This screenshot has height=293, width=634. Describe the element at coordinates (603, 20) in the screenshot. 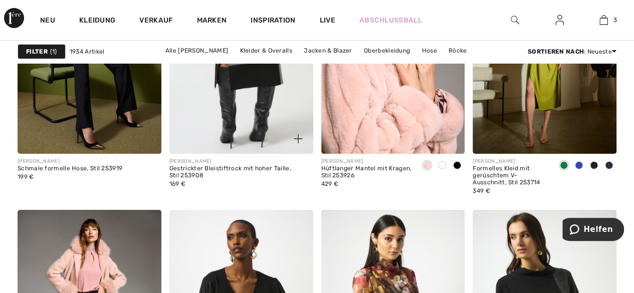

I see `img: Meine Tasche` at that location.